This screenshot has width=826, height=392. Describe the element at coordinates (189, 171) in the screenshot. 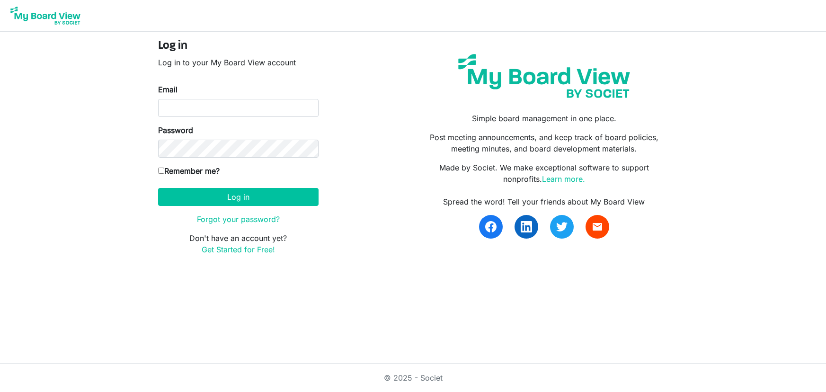

I see `label: Remember me?` at that location.